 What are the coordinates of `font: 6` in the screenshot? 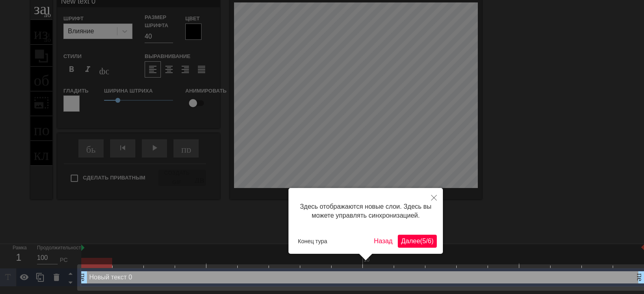 It's located at (429, 241).